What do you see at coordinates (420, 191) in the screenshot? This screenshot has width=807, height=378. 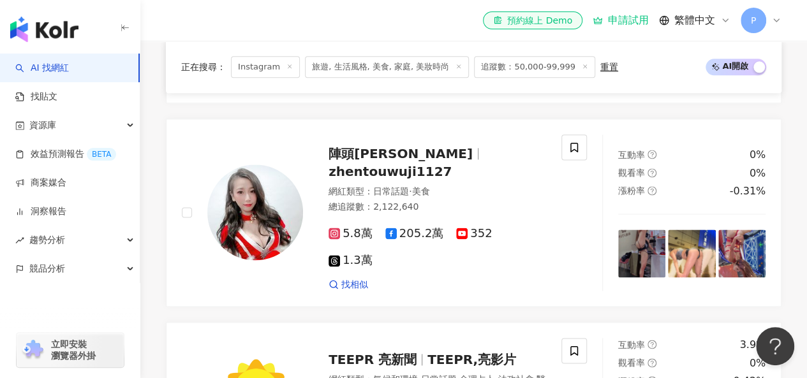 I see `span: 美食` at bounding box center [420, 191].